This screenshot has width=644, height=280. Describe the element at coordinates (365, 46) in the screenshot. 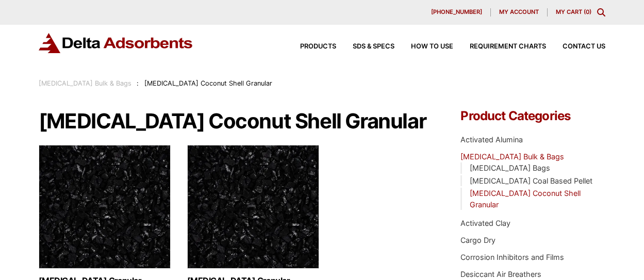

I see `a: SDS & SPECS` at that location.